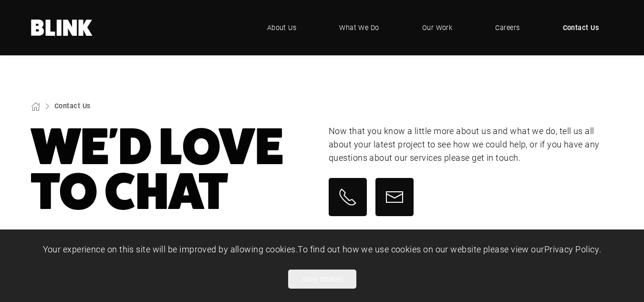 Image resolution: width=644 pixels, height=302 pixels. Describe the element at coordinates (62, 27) in the screenshot. I see `a: Home` at that location.